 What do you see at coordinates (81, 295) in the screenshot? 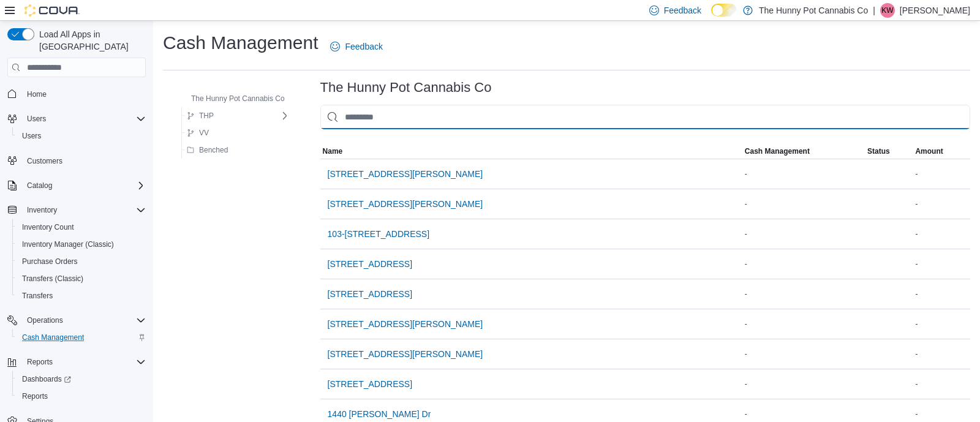
I see `button: Transfers` at bounding box center [81, 295].